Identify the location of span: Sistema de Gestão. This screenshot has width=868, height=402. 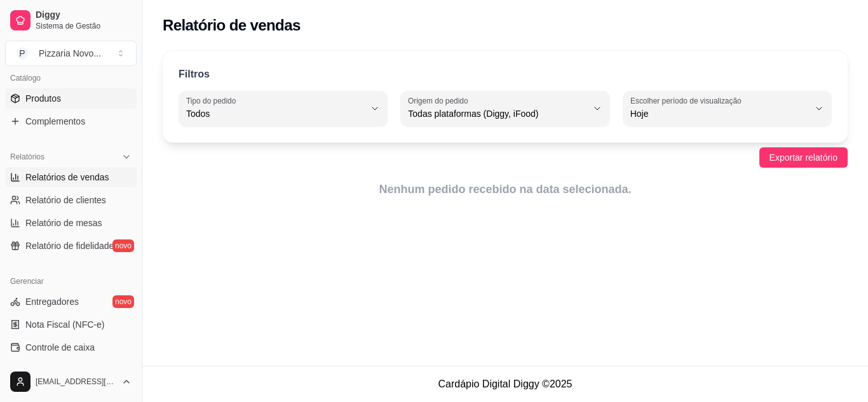
(84, 26).